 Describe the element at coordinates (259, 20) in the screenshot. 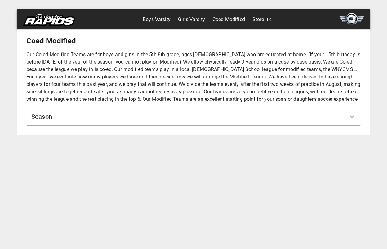

I see `a: Store` at that location.